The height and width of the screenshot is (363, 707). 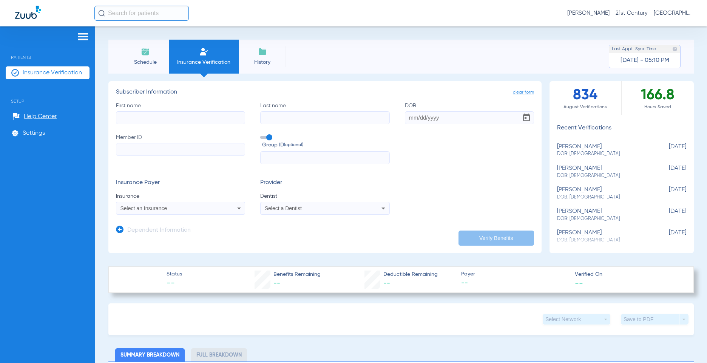 I want to click on span: Select a Dentist, so click(x=283, y=208).